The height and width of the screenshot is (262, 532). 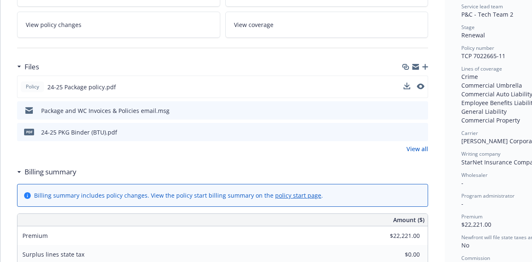 I want to click on span: View policy changes, so click(x=54, y=25).